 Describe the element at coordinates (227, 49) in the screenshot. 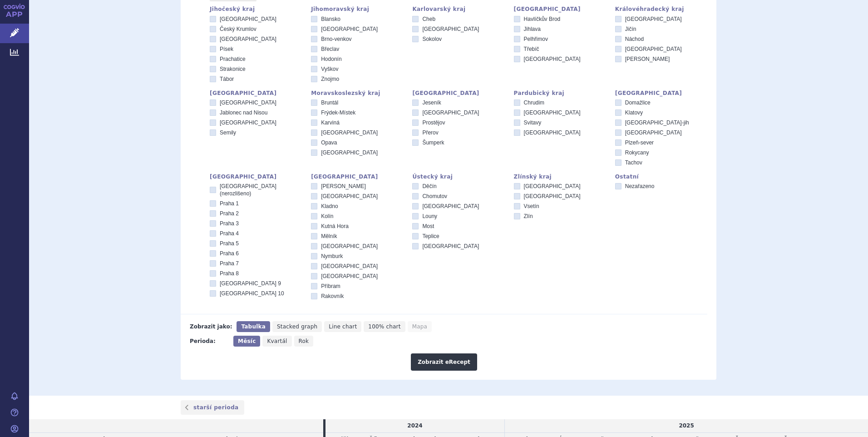

I see `span: Písek` at that location.